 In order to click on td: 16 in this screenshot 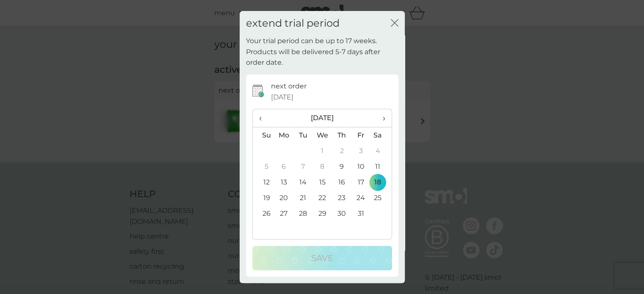, I will do `click(341, 182)`.